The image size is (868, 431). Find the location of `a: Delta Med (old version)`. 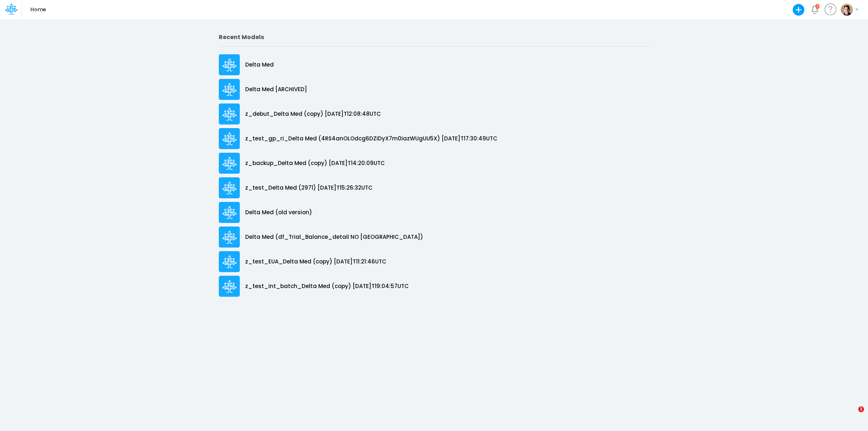

a: Delta Med (old version) is located at coordinates (434, 213).